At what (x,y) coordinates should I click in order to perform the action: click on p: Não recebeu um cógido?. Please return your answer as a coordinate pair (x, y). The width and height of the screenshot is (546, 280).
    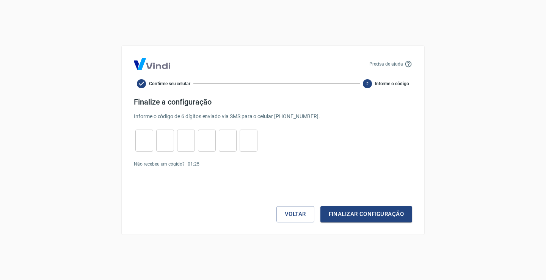
    Looking at the image, I should click on (159, 164).